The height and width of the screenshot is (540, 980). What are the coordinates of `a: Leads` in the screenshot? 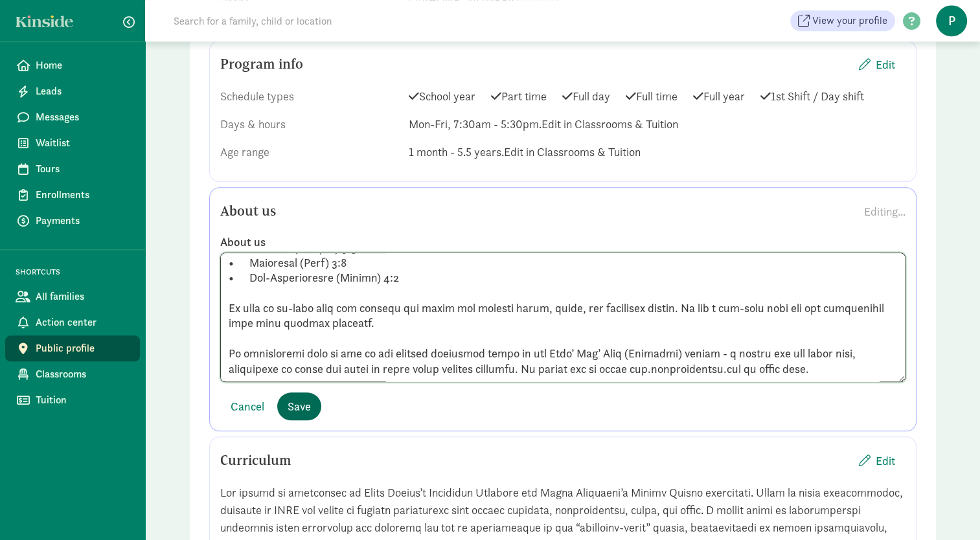 It's located at (72, 91).